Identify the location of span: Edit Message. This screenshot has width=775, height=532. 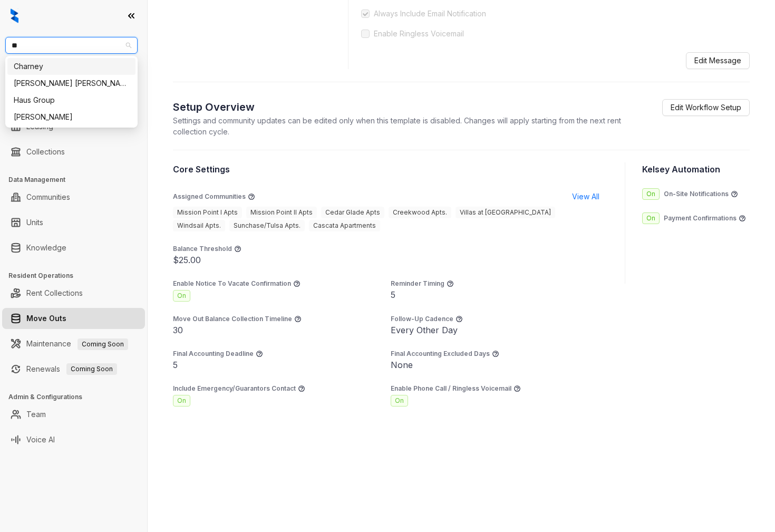
(718, 61).